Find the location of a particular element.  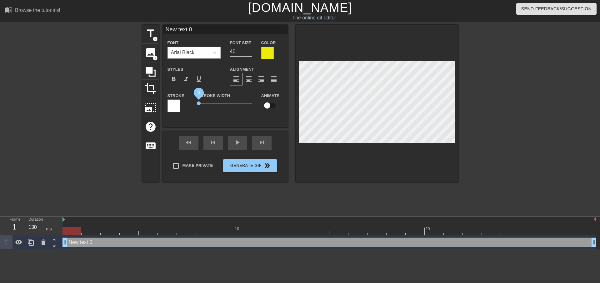

span: keyboard is located at coordinates (151, 146).